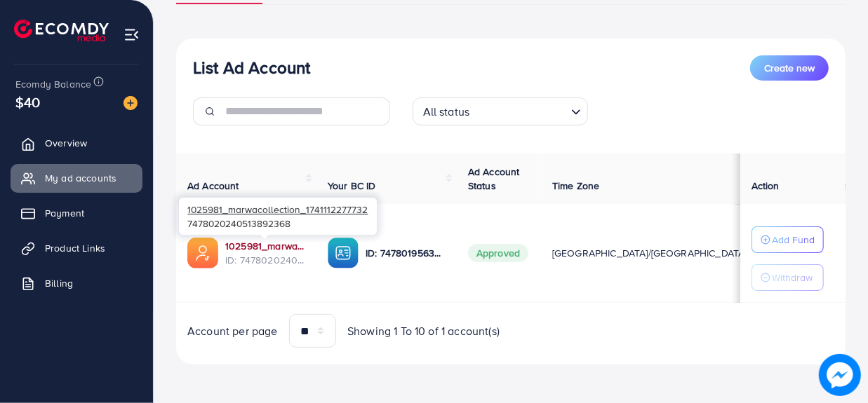 This screenshot has width=868, height=403. Describe the element at coordinates (61, 30) in the screenshot. I see `img: logo` at that location.